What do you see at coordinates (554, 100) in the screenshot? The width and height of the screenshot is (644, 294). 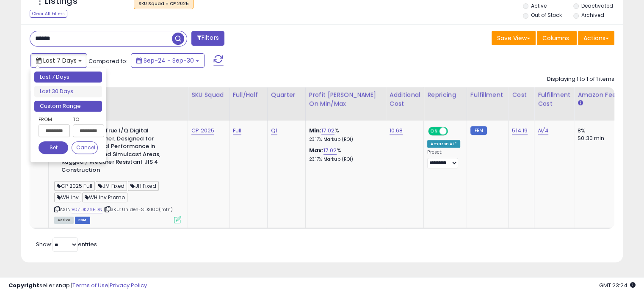 I see `div: Fulfillment Cost` at bounding box center [554, 100].